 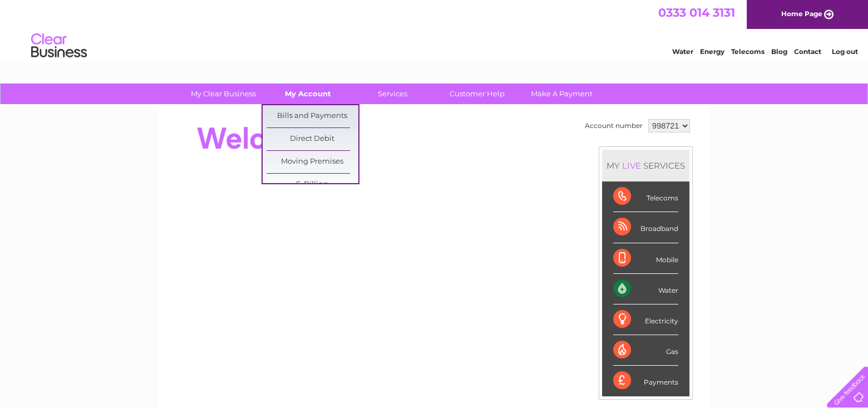 What do you see at coordinates (807, 51) in the screenshot?
I see `a: Contact` at bounding box center [807, 51].